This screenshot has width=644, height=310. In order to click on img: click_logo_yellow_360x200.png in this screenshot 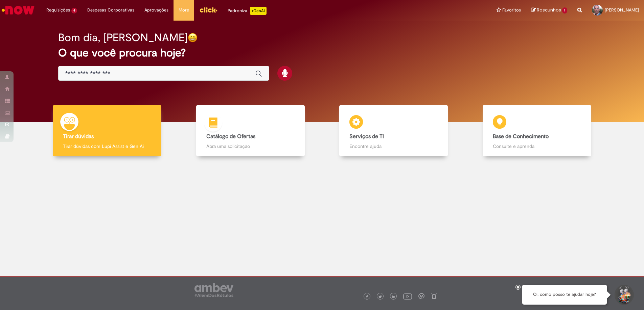, I will do `click(208, 10)`.